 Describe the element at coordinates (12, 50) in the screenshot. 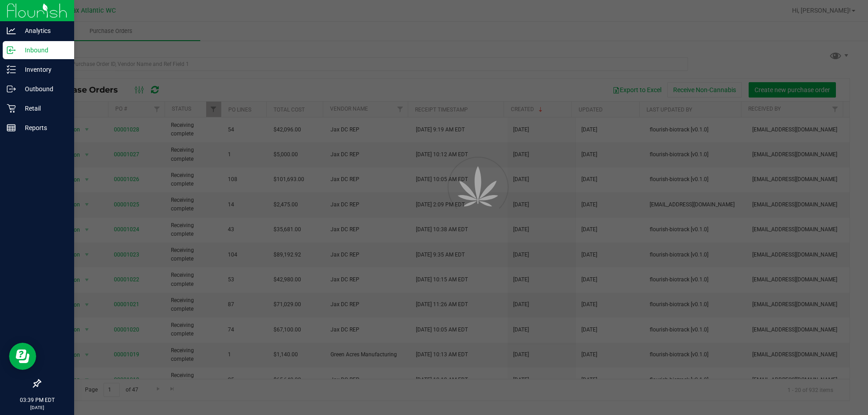

I see `inline-svg: Inbound` at that location.